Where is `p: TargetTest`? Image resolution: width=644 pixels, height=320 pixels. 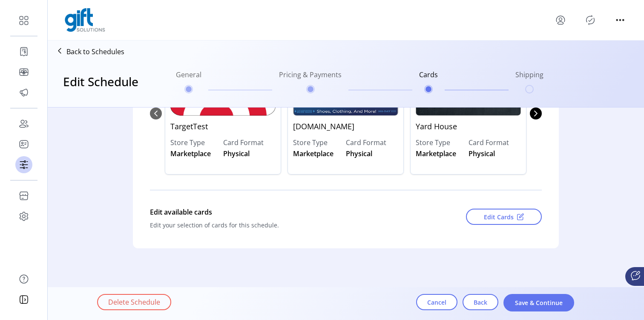
p: TargetTest is located at coordinates (223, 127).